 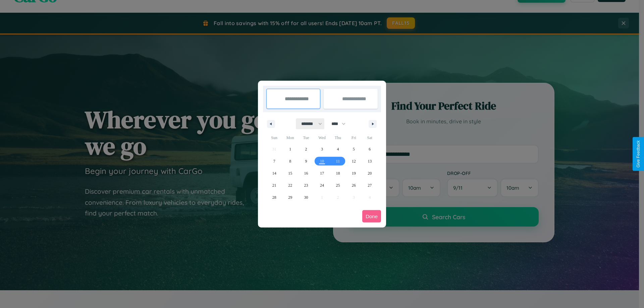 I want to click on button: 27, so click(x=369, y=185).